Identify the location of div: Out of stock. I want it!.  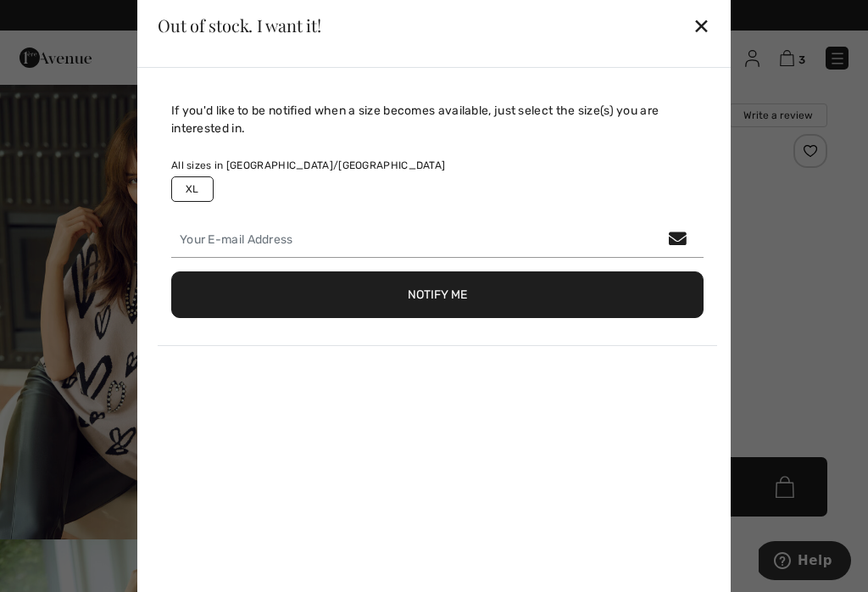
(239, 25).